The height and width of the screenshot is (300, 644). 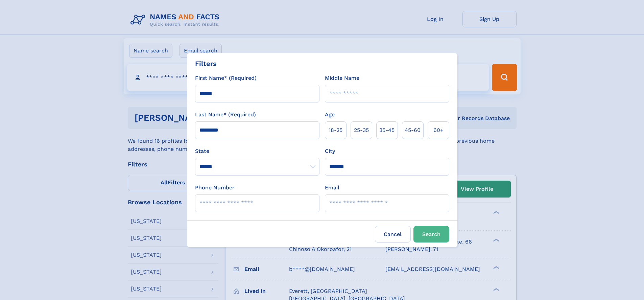 I want to click on label: Last Name* (Required), so click(x=225, y=115).